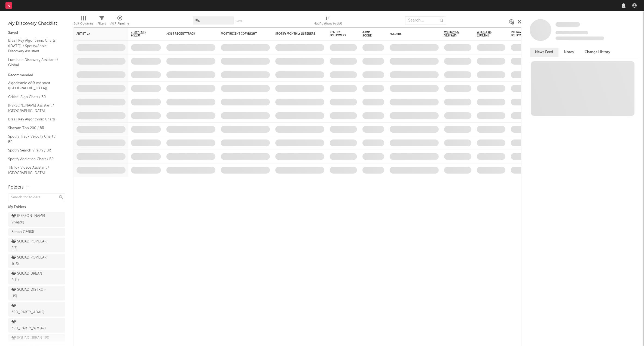 The image size is (644, 346). I want to click on a: 3RD_PARTY_ADA(2), so click(37, 309).